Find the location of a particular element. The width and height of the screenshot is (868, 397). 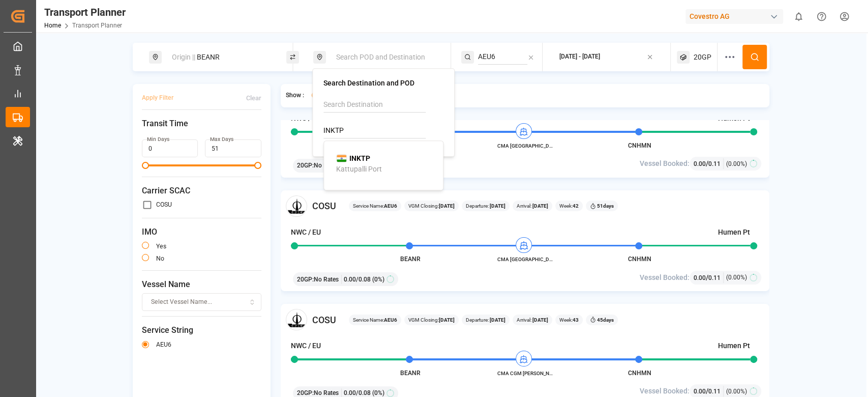

input: Search POD is located at coordinates (375, 130).